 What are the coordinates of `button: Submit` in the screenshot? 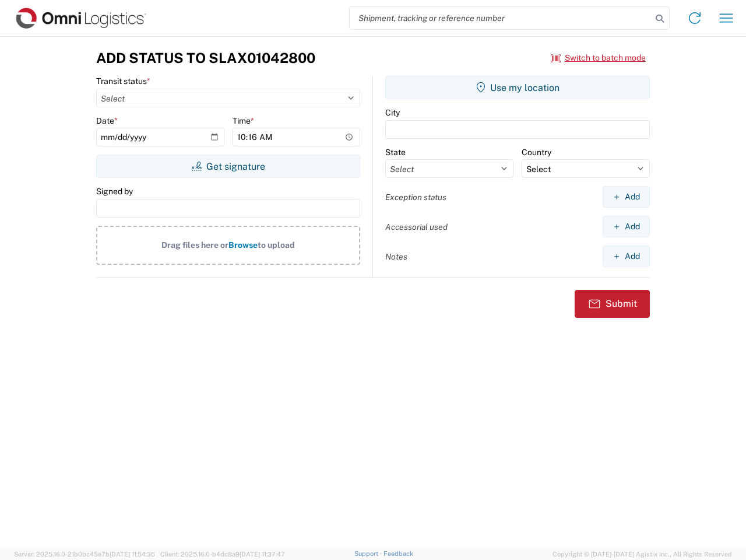 It's located at (612, 304).